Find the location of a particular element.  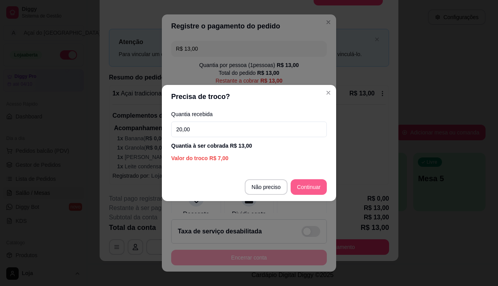

div: Valor do troco R$ 7,00 is located at coordinates (249, 158).